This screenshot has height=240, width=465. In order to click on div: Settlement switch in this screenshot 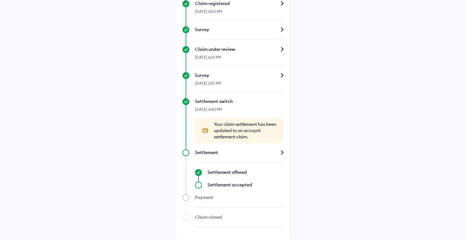, I will do `click(239, 101)`.